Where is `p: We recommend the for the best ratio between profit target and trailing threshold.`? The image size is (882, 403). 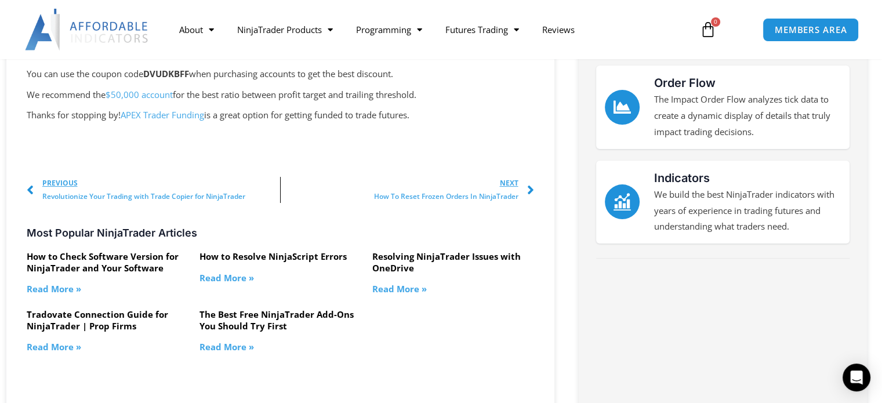 p: We recommend the for the best ratio between profit target and trailing threshold. is located at coordinates (280, 95).